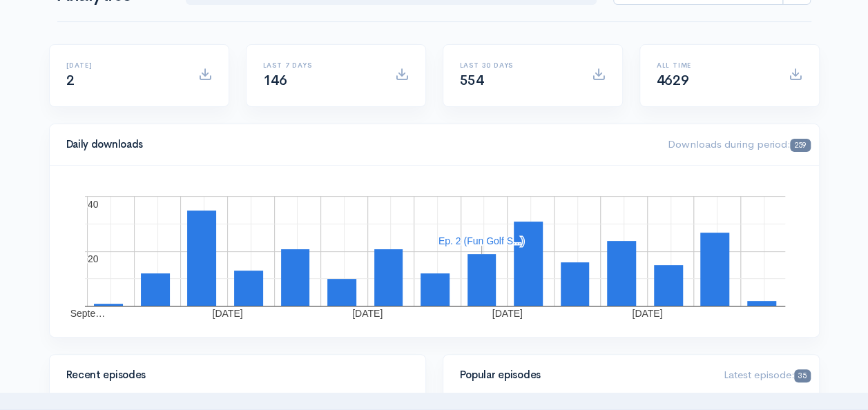  Describe the element at coordinates (584, 375) in the screenshot. I see `h4: Popular episodes` at that location.